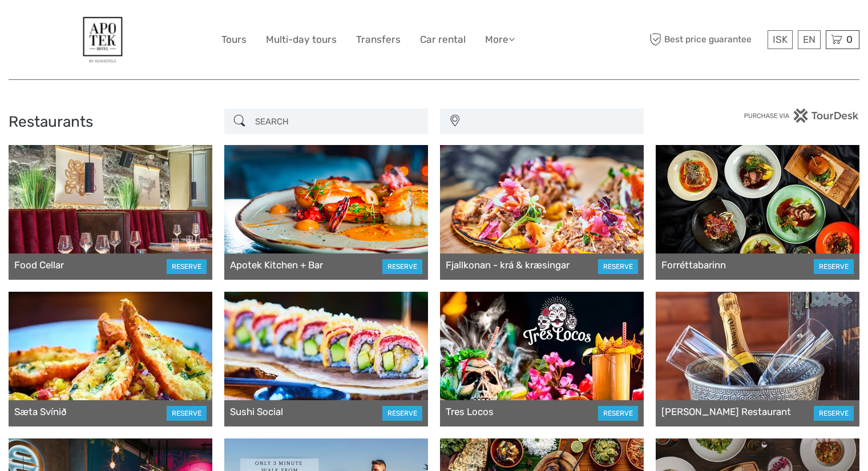 Image resolution: width=868 pixels, height=471 pixels. I want to click on span: 0, so click(849, 39).